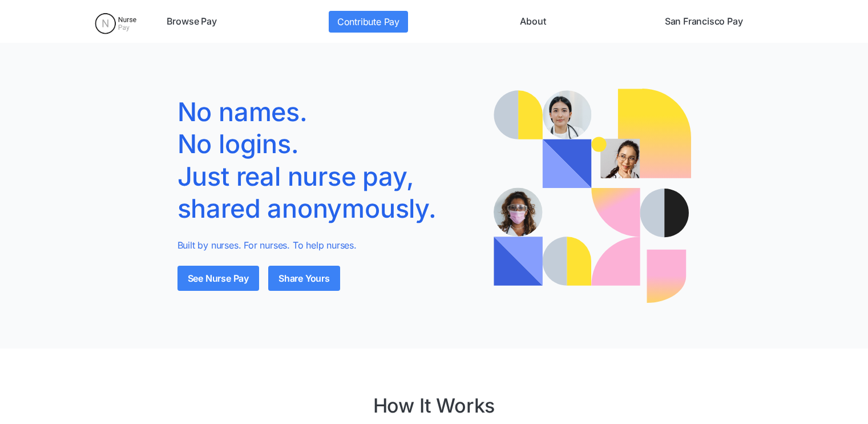 Image resolution: width=868 pixels, height=424 pixels. Describe the element at coordinates (192, 22) in the screenshot. I see `a: Browse Pay` at that location.